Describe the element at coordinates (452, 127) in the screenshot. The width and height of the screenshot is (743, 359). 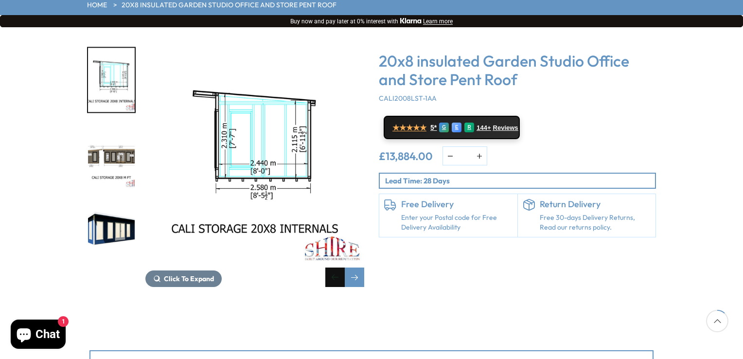
I see `a: ★★★★★ 5* G E R 144+ Reviews` at that location.